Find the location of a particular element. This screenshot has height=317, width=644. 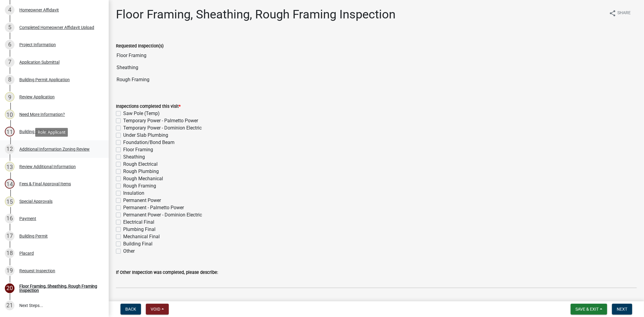

div: Role: Applicant is located at coordinates (52, 132).